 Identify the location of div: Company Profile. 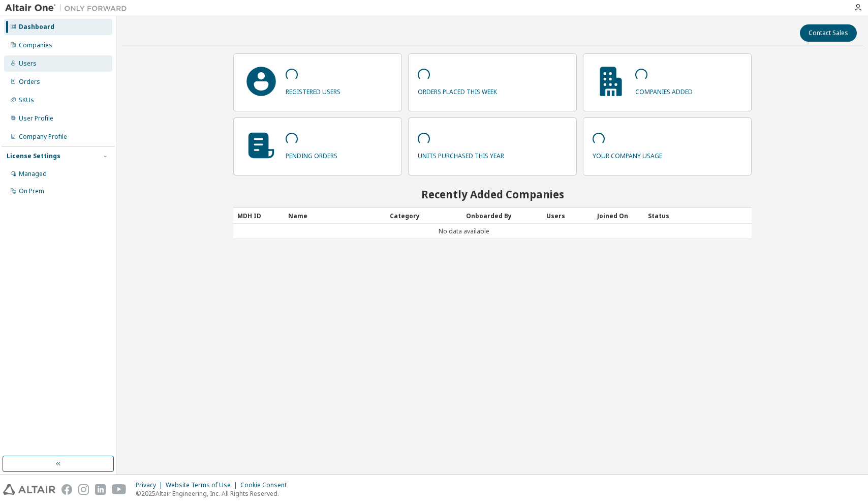
(43, 137).